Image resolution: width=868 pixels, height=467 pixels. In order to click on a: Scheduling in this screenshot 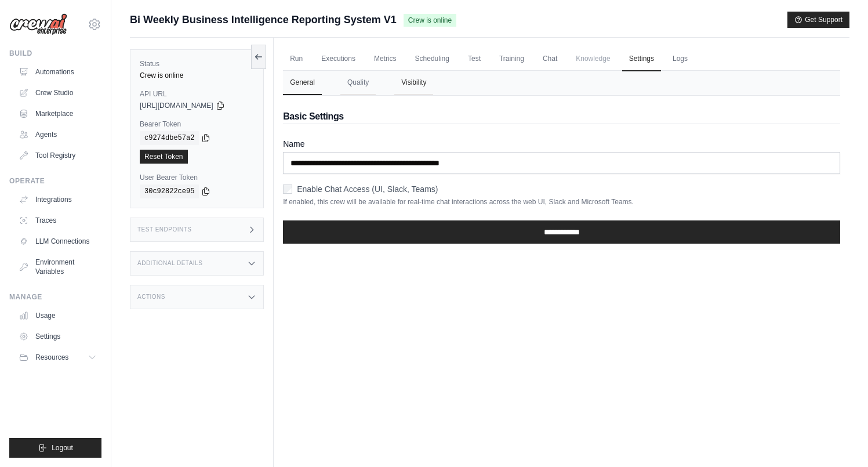, I will do `click(432, 59)`.